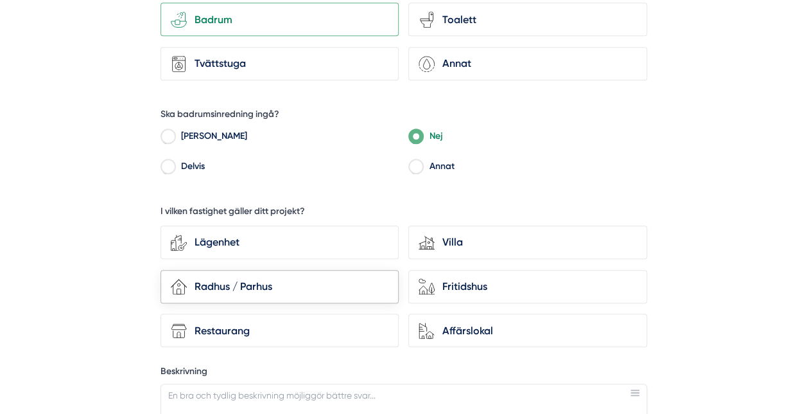 The image size is (807, 414). What do you see at coordinates (416, 138) in the screenshot?
I see `input: Nej` at bounding box center [416, 138].